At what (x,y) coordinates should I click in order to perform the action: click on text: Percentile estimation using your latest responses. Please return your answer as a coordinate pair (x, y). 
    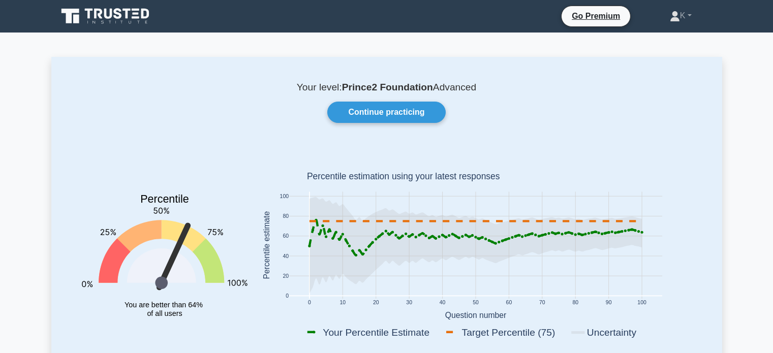
    Looking at the image, I should click on (403, 177).